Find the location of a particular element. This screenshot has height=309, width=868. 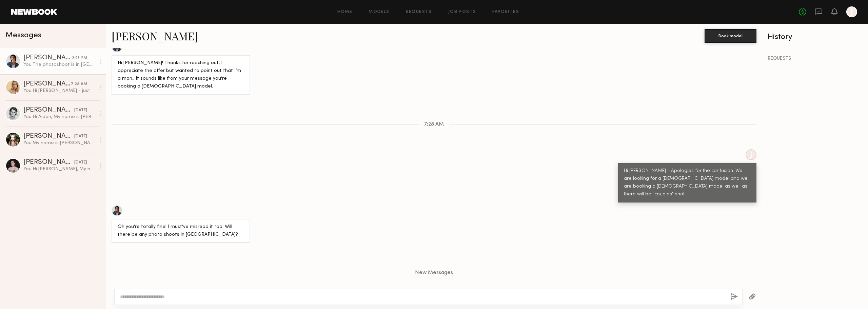

a: Book model is located at coordinates (730, 35).